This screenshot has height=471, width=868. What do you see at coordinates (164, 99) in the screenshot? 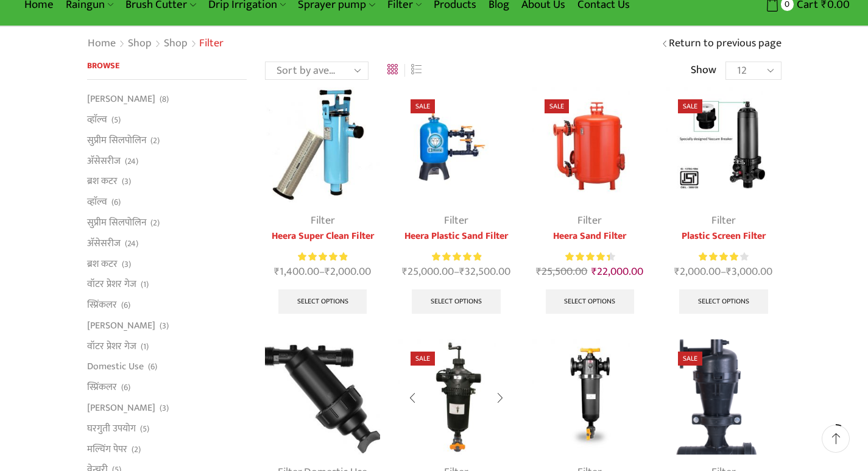
I see `span: (8)` at bounding box center [164, 99].